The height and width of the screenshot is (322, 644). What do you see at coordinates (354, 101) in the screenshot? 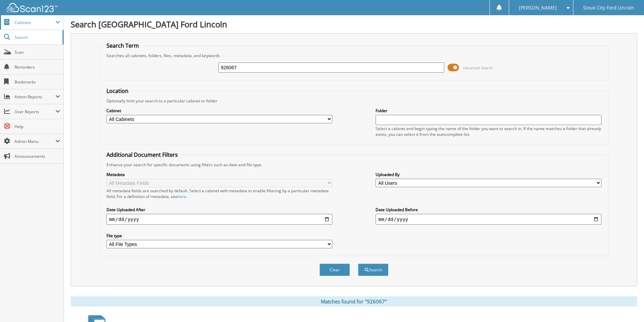
I see `div: Optionally limit your search to a particular cabinet or folder` at bounding box center [354, 101].